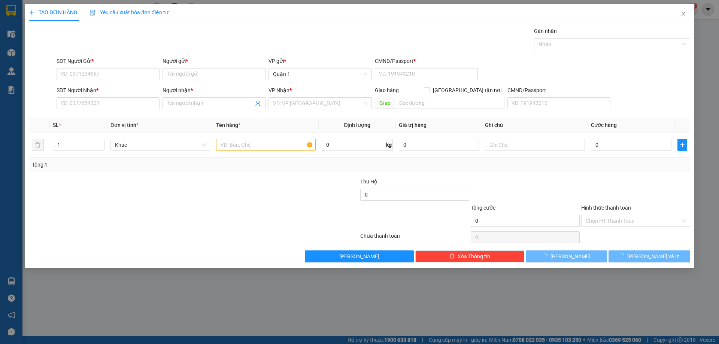  What do you see at coordinates (385, 103) in the screenshot?
I see `span: Giao` at bounding box center [385, 103].